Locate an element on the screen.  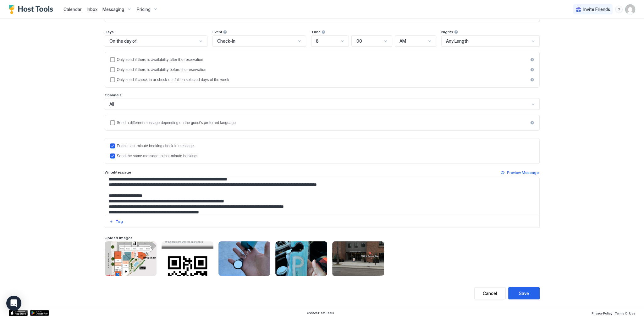
div: Only send if there is availability before the reservation is located at coordinates (323, 70).